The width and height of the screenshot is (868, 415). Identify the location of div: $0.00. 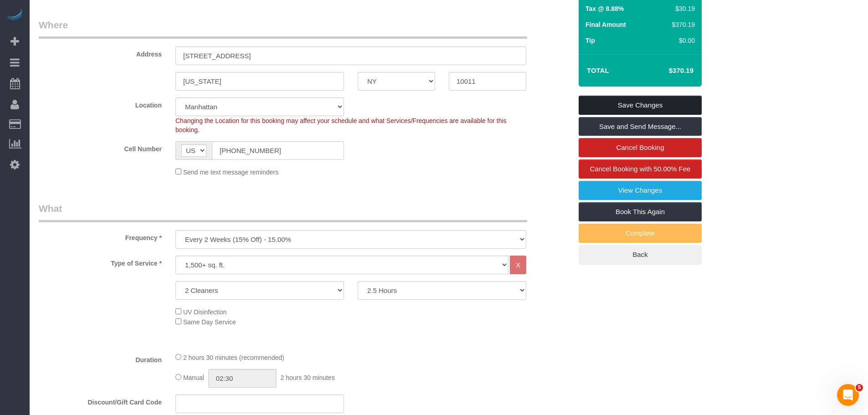
(681, 40).